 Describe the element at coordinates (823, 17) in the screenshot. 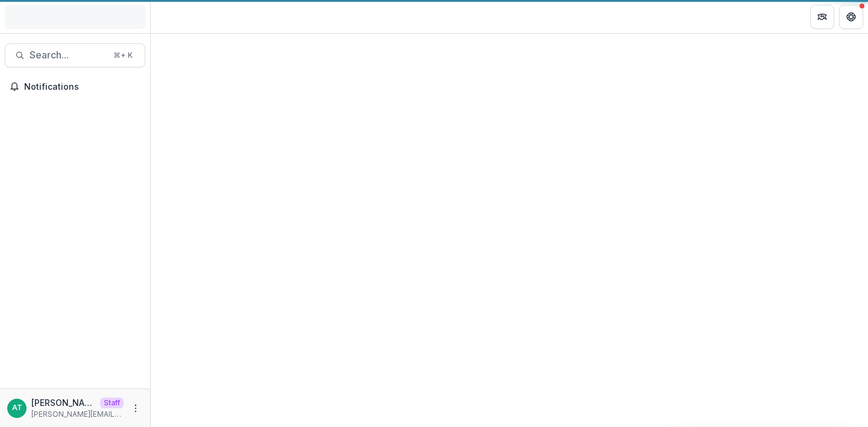

I see `button: Partners` at that location.